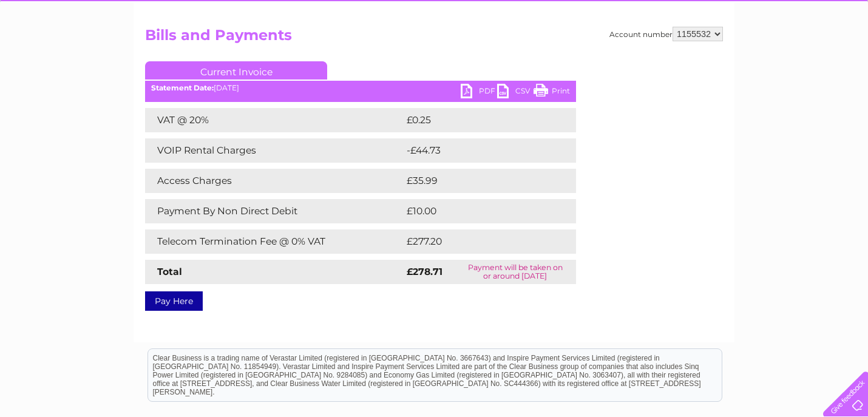 The width and height of the screenshot is (868, 417). Describe the element at coordinates (681, 14) in the screenshot. I see `span: 0333 014 3131` at that location.